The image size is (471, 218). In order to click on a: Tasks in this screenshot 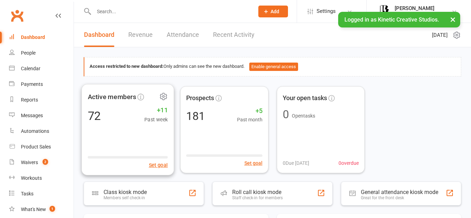, I will do `click(41, 194)`.